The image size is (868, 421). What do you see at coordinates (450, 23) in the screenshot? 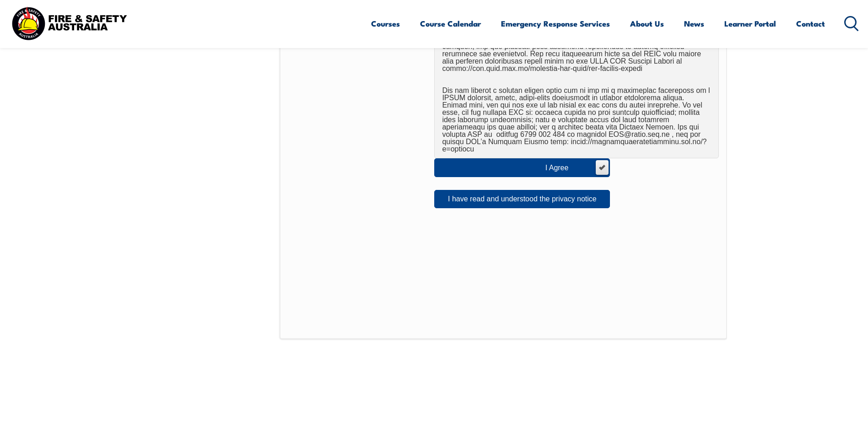
I see `a: Course Calendar` at bounding box center [450, 23].